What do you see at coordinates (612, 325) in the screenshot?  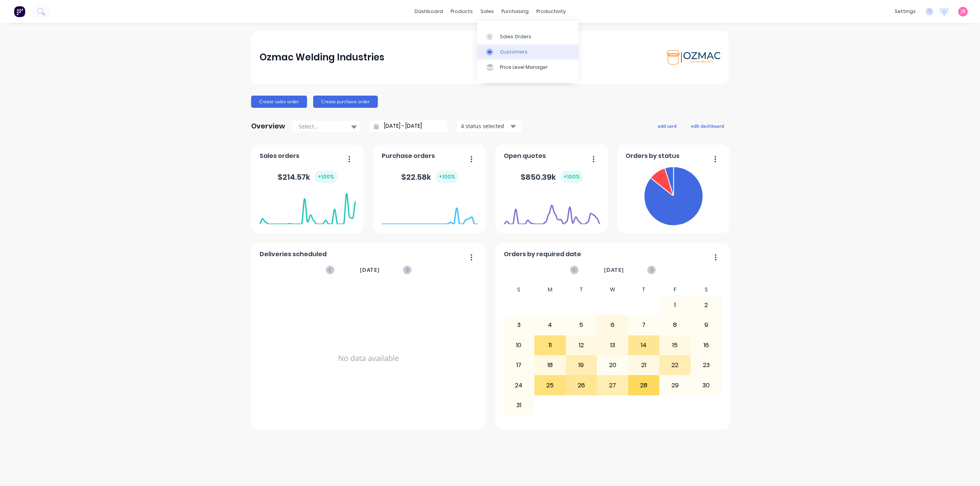 I see `div: 6` at bounding box center [612, 325].